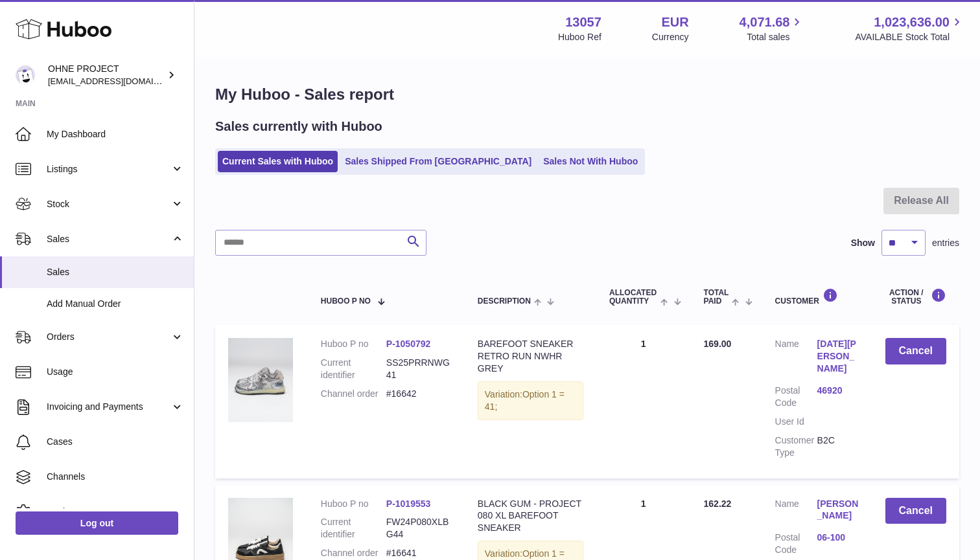 This screenshot has width=980, height=560. What do you see at coordinates (116, 372) in the screenshot?
I see `span: Usage` at bounding box center [116, 372].